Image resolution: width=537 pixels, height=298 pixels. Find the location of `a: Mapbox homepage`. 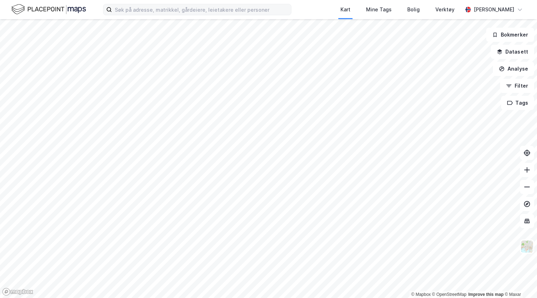

a: Mapbox homepage is located at coordinates (18, 292).